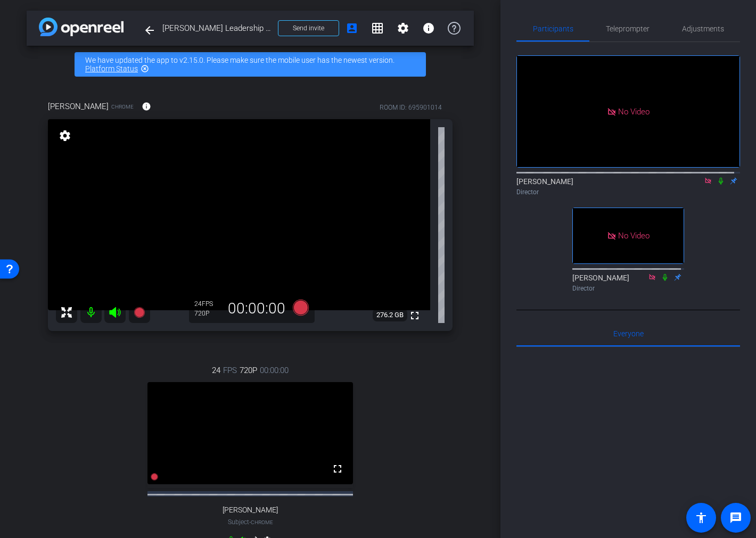 The image size is (756, 538). What do you see at coordinates (207, 314) in the screenshot?
I see `div: 720P` at bounding box center [207, 314].